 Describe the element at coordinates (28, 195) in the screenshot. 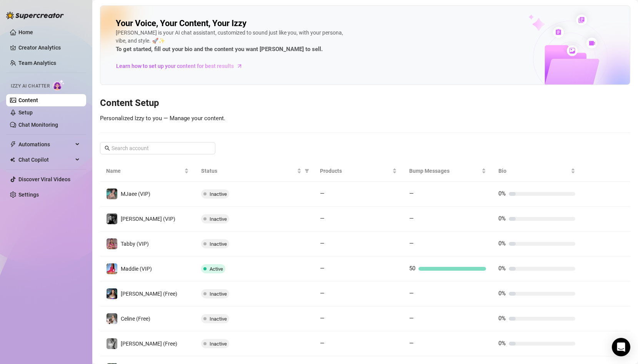

I see `a: Settings` at that location.